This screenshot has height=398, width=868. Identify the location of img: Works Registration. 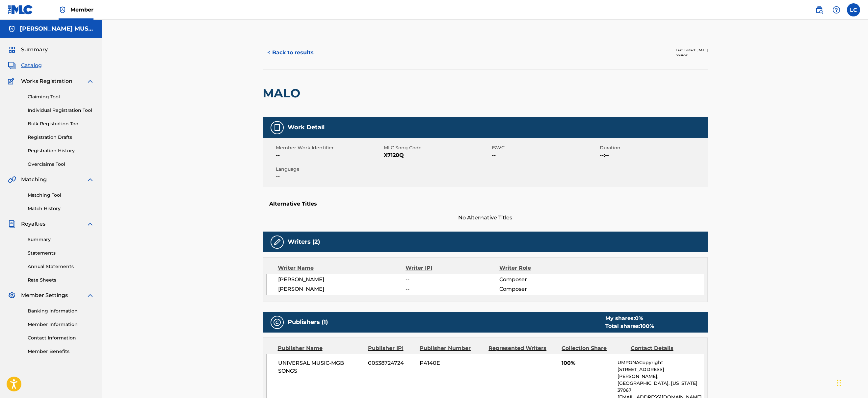
(12, 81).